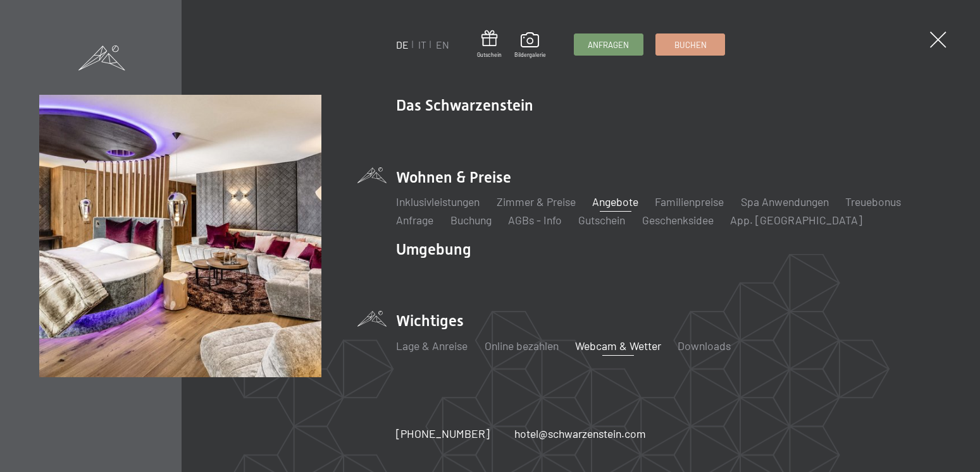 Image resolution: width=980 pixels, height=472 pixels. Describe the element at coordinates (414, 220) in the screenshot. I see `a: Anfrage` at that location.